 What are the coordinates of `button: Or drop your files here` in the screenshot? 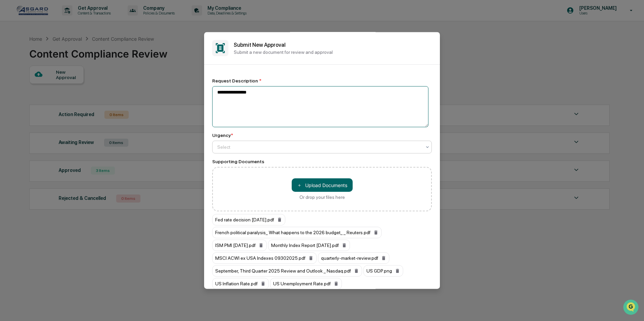 It's located at (322, 185).